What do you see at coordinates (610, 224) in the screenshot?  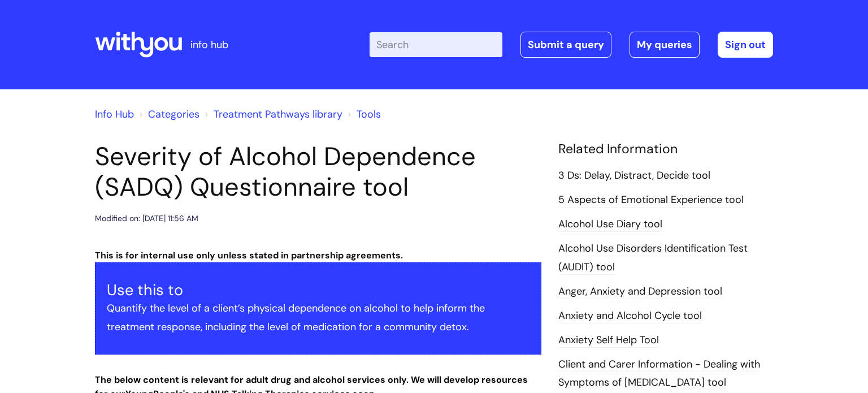 I see `a: Alcohol Use Diary tool` at bounding box center [610, 224].